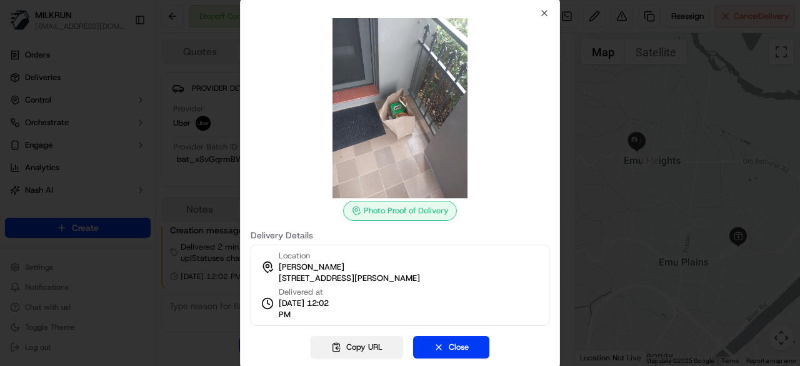 This screenshot has width=800, height=366. Describe the element at coordinates (451, 347) in the screenshot. I see `button: Close` at that location.